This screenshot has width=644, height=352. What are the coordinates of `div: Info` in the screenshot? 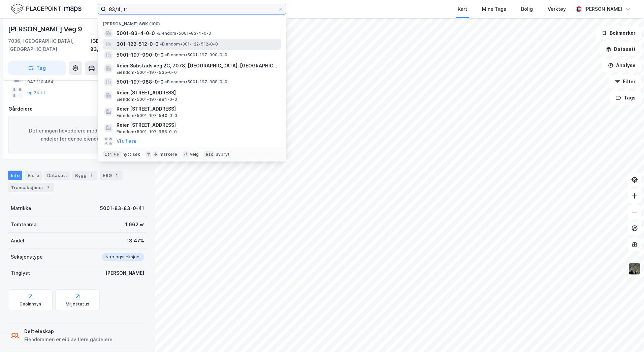 It's located at (15, 175).